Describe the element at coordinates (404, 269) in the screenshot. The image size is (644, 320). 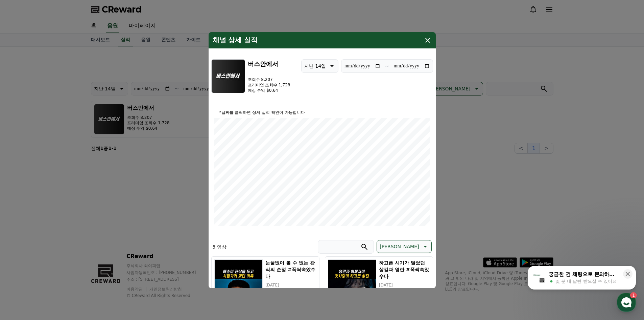
I see `h5: 하고픈 시기가 달랐던 상길과 영란 #폭싹속았수다` at that location.